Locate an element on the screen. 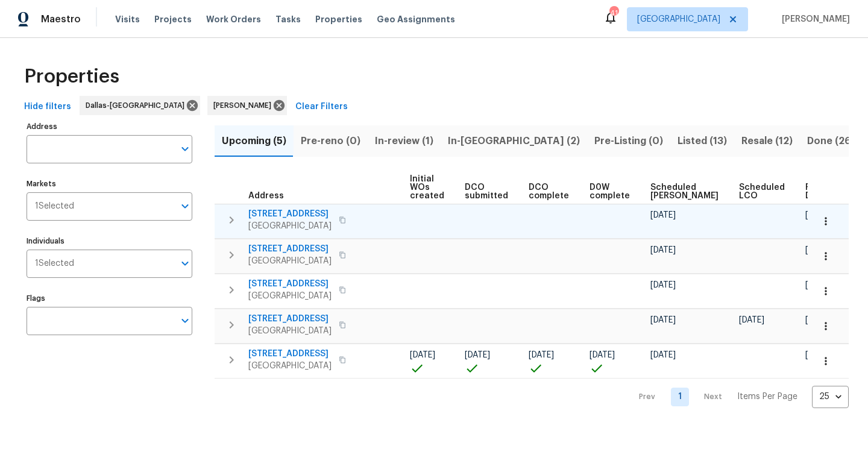 The height and width of the screenshot is (469, 868). span: Visits is located at coordinates (127, 19).